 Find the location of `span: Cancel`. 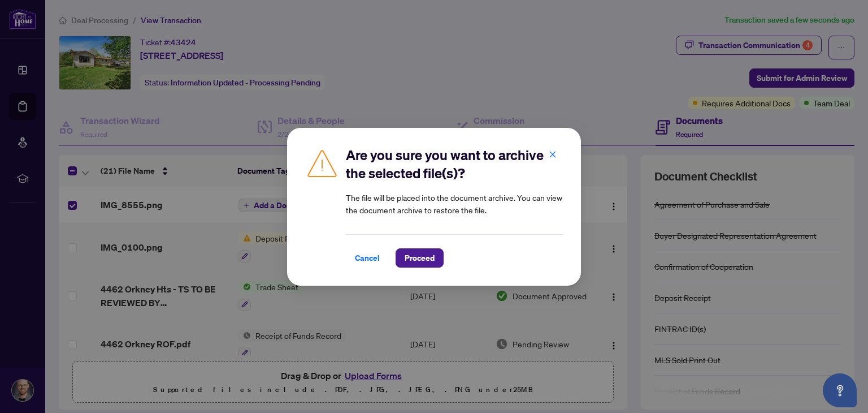

span: Cancel is located at coordinates (367, 258).